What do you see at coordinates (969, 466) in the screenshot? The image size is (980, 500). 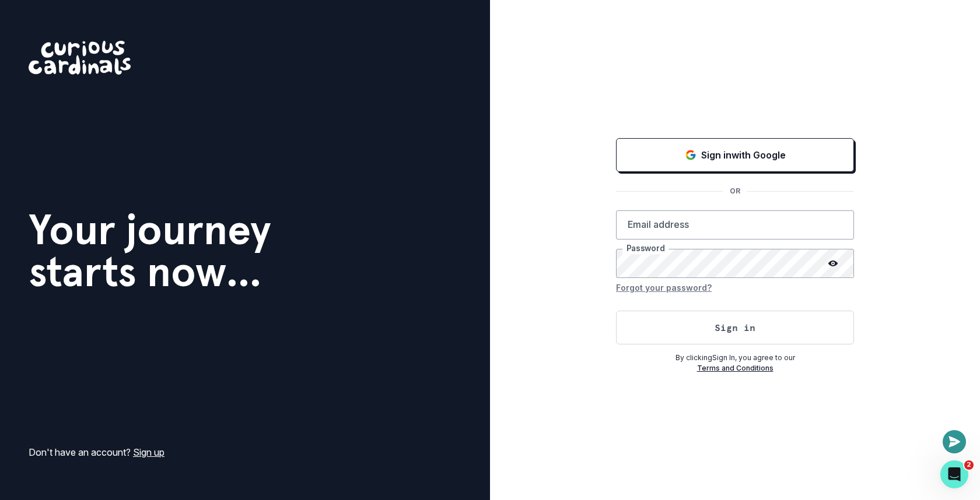 I see `span: 2` at bounding box center [969, 466].